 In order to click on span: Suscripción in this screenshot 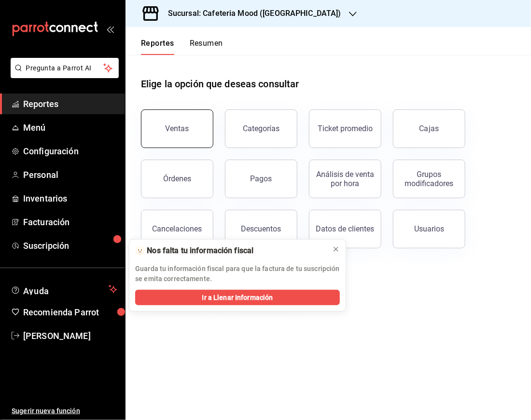, I will do `click(70, 245)`.